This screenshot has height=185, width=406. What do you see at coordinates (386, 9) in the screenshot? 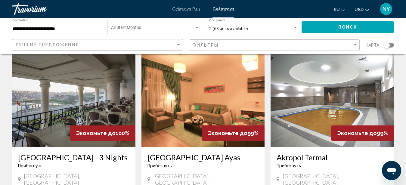
I see `span: NY` at bounding box center [386, 9].